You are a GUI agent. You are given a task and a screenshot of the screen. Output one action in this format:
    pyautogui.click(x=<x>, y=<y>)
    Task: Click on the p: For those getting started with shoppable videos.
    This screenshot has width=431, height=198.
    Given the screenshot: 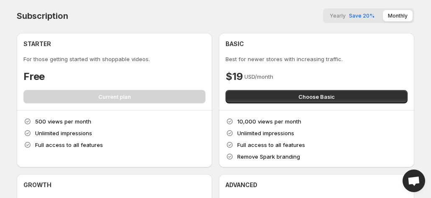 What is the action you would take?
    pyautogui.click(x=114, y=59)
    